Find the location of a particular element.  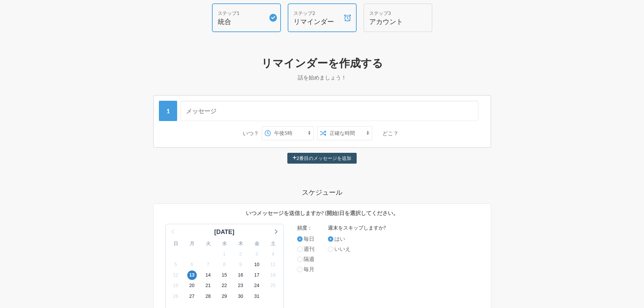

font: 20 is located at coordinates (193, 285).